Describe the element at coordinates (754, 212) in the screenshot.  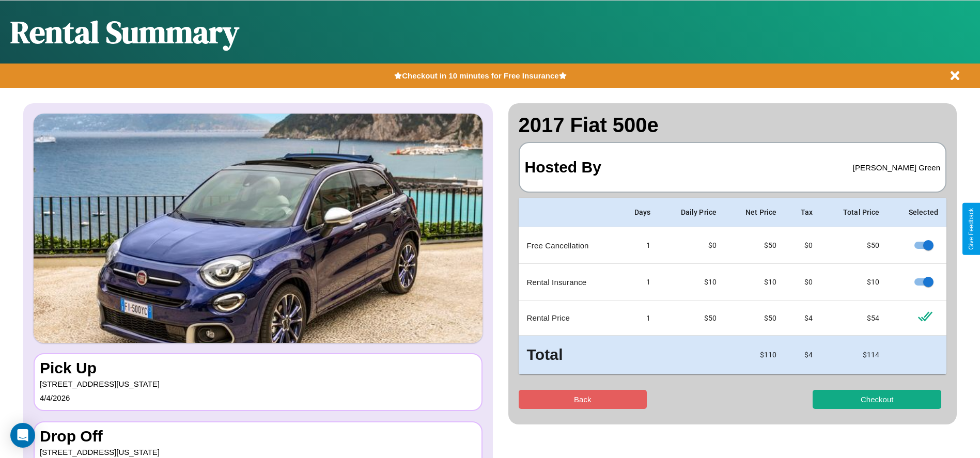
I see `th: Net Price` at that location.